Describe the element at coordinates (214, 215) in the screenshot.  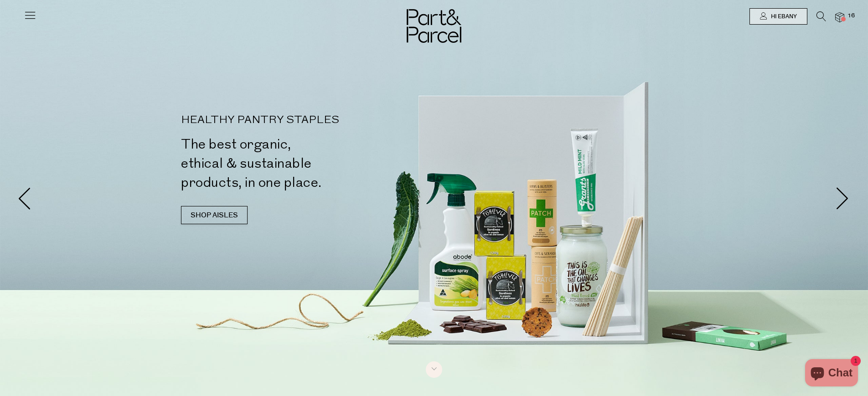
I see `a: SHOP AISLES` at that location.